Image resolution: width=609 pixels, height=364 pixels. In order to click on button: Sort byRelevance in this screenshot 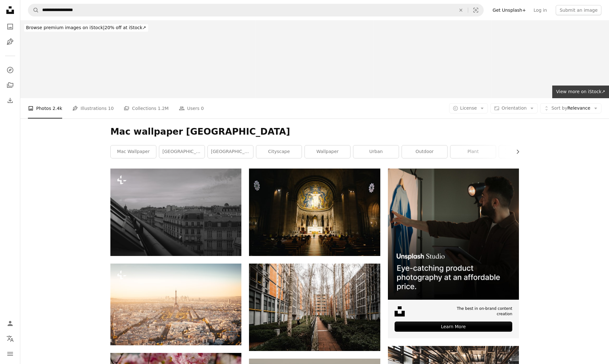, I will do `click(570, 108)`.